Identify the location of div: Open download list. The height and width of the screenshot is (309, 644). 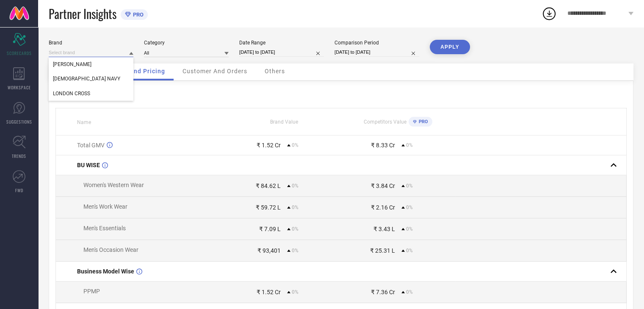
(550, 13).